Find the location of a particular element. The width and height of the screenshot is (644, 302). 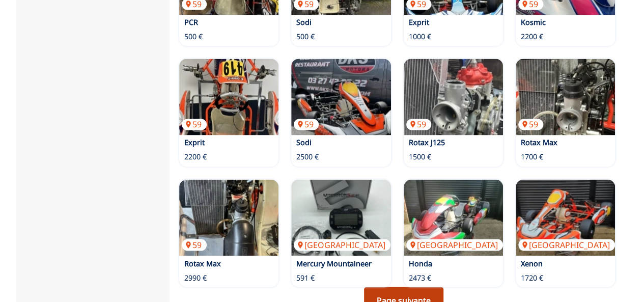

img: Rotax J125 is located at coordinates (453, 97).